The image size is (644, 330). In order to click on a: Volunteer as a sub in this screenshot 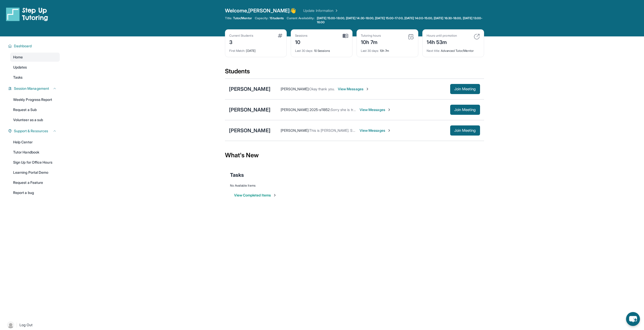, I will do `click(35, 120)`.